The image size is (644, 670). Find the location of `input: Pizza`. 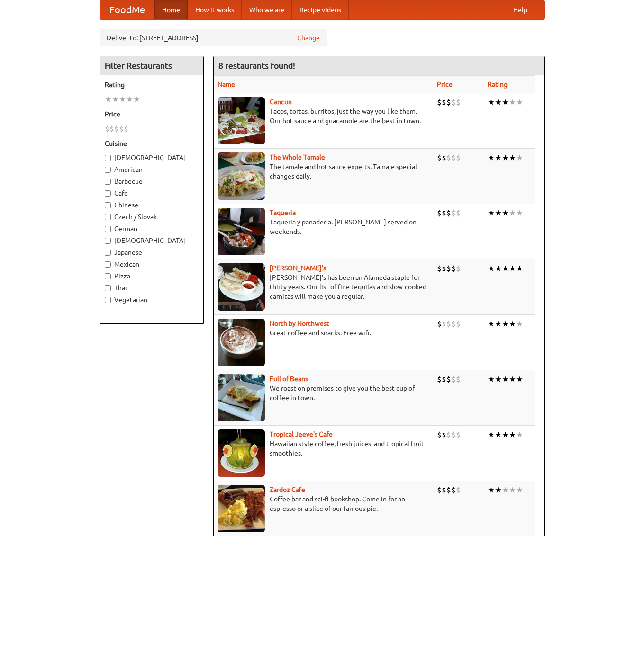

input: Pizza is located at coordinates (108, 276).